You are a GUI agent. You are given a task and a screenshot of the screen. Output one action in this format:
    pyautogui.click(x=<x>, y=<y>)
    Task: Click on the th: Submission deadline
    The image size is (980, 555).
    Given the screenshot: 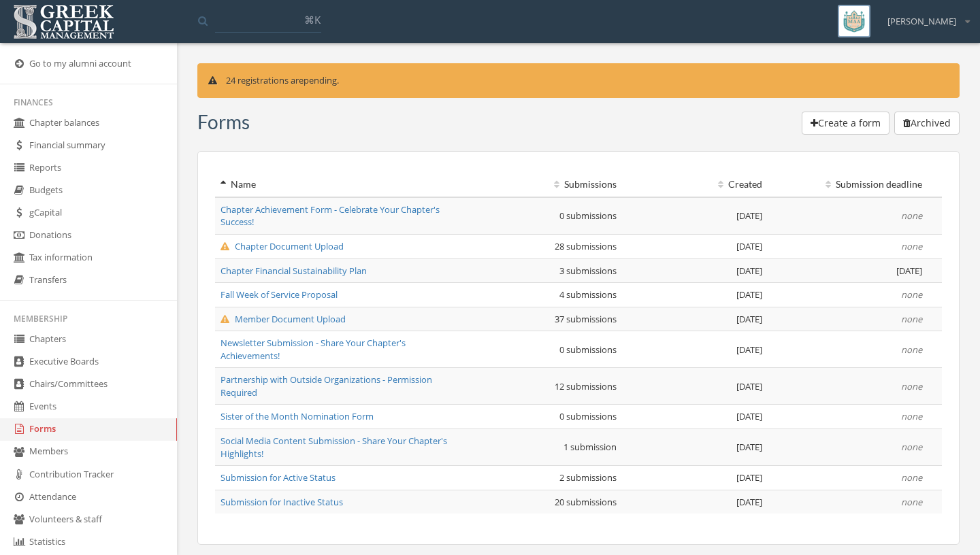 What is the action you would take?
    pyautogui.click(x=847, y=185)
    